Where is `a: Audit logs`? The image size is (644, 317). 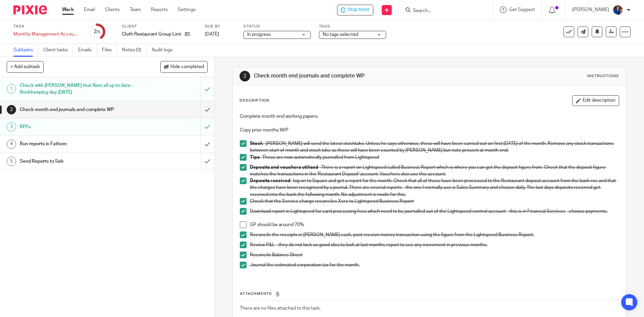 a: Audit logs is located at coordinates (164, 50).